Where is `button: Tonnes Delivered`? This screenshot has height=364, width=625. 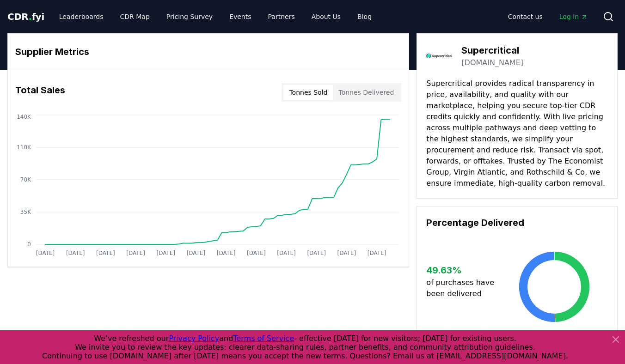
button: Tonnes Delivered is located at coordinates (366, 92).